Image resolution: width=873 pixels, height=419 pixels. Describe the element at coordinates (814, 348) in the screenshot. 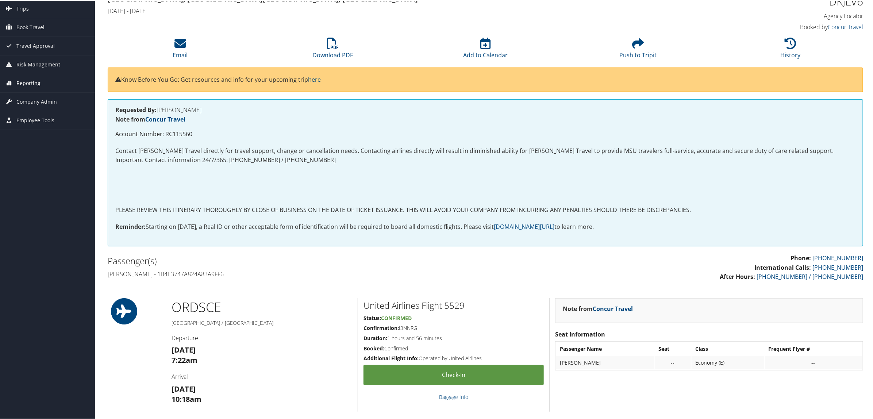

I see `th: Frequent Flyer #` at that location.